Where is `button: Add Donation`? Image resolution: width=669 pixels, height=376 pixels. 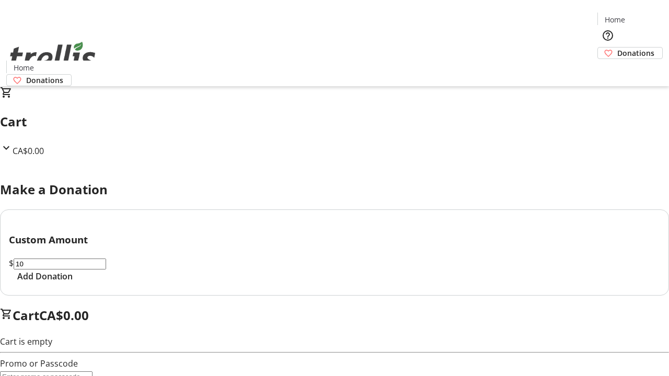 button: Add Donation is located at coordinates (45, 277).